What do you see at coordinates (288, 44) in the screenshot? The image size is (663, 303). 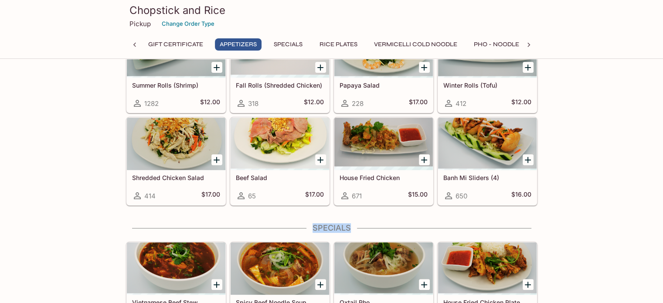 I see `button: Specials` at bounding box center [288, 44].